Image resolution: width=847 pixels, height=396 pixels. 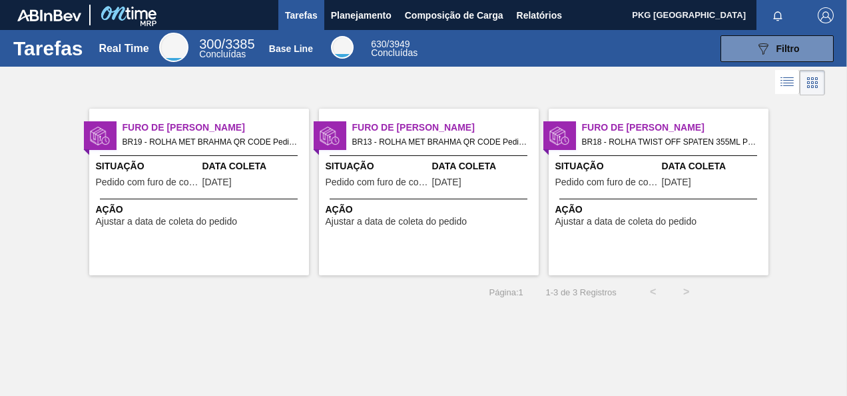 I want to click on span: / 3949, so click(x=390, y=44).